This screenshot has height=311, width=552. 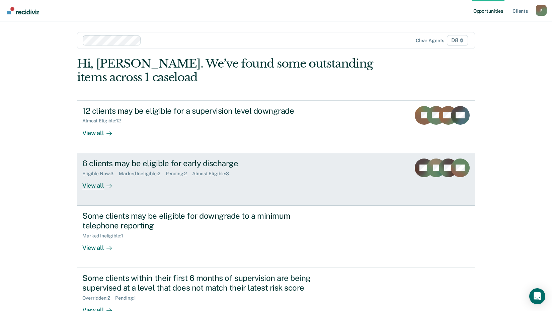 I want to click on div: 12 clients may be eligible for a supervision level downgrade, so click(x=200, y=111).